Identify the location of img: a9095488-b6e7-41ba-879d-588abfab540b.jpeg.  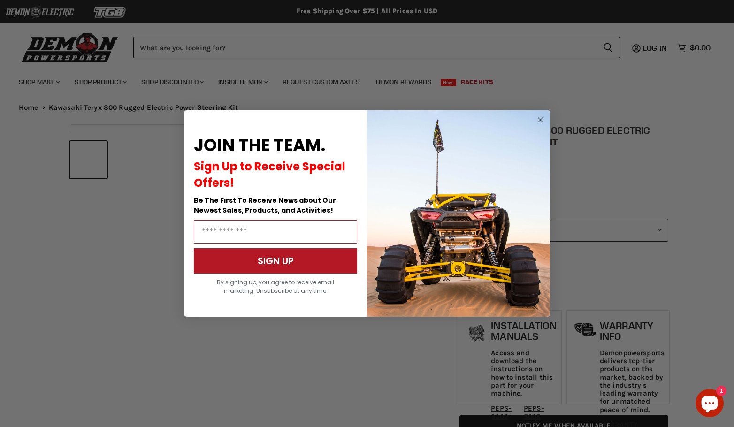
(459, 214).